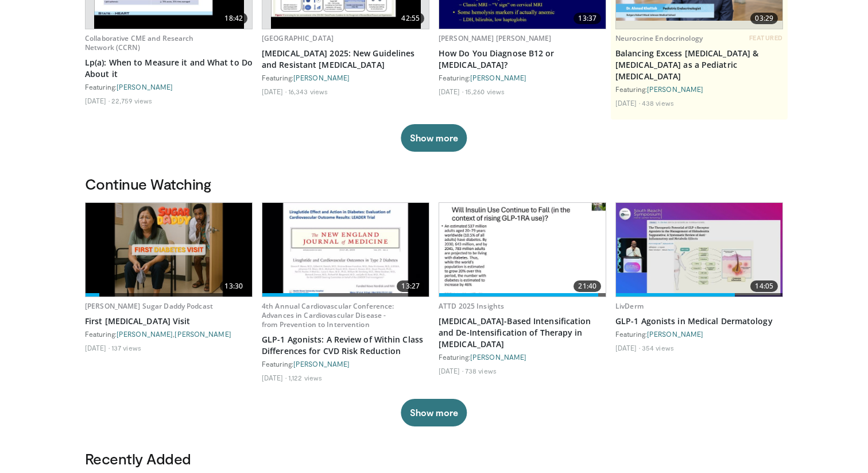 The height and width of the screenshot is (473, 868). I want to click on li: 438 views, so click(658, 103).